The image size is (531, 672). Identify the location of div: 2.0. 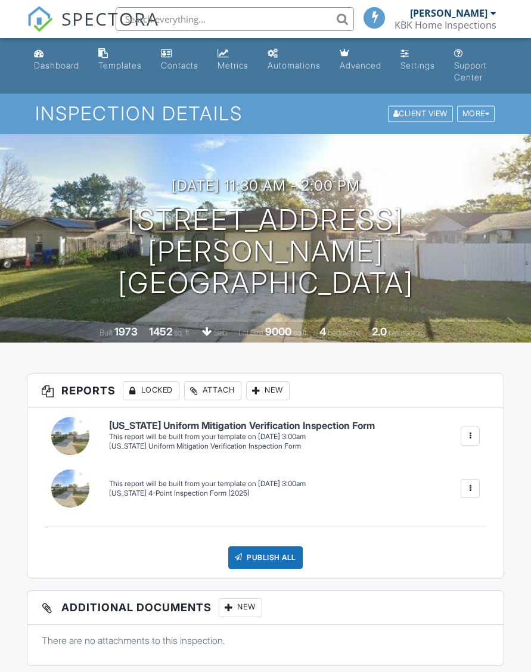
(379, 331).